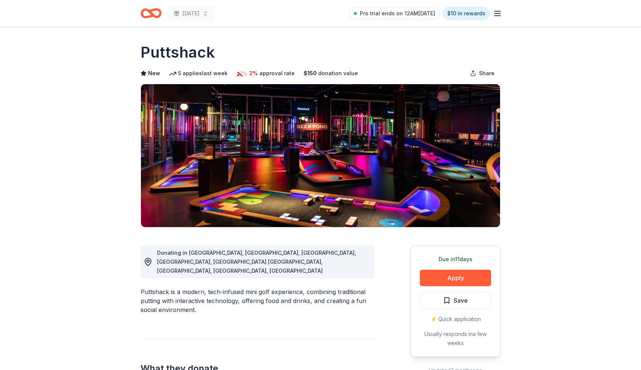 The image size is (641, 370). Describe the element at coordinates (320, 156) in the screenshot. I see `img: Image for Puttshack` at that location.